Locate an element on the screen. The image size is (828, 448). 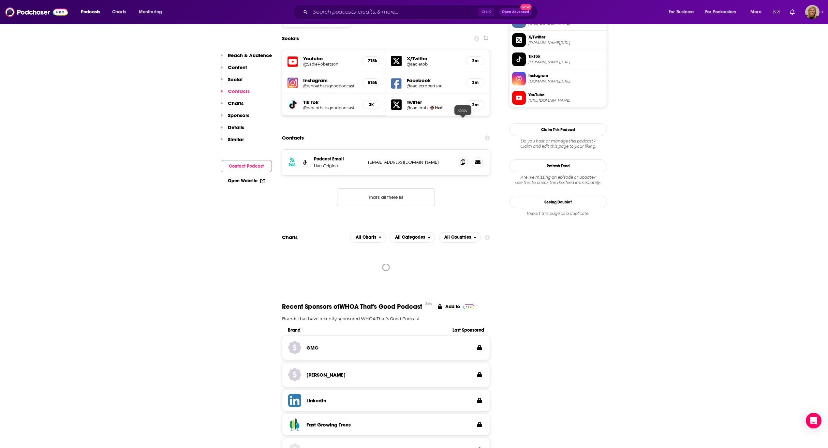
span: instagram.com/whoathatsgoodpodcast is located at coordinates (566, 81).